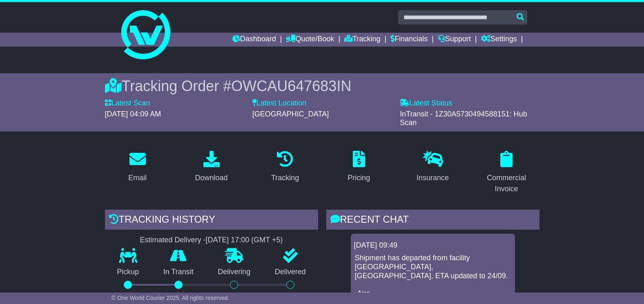 Image resolution: width=644 pixels, height=304 pixels. Describe the element at coordinates (128, 103) in the screenshot. I see `label: Latest Scan` at that location.